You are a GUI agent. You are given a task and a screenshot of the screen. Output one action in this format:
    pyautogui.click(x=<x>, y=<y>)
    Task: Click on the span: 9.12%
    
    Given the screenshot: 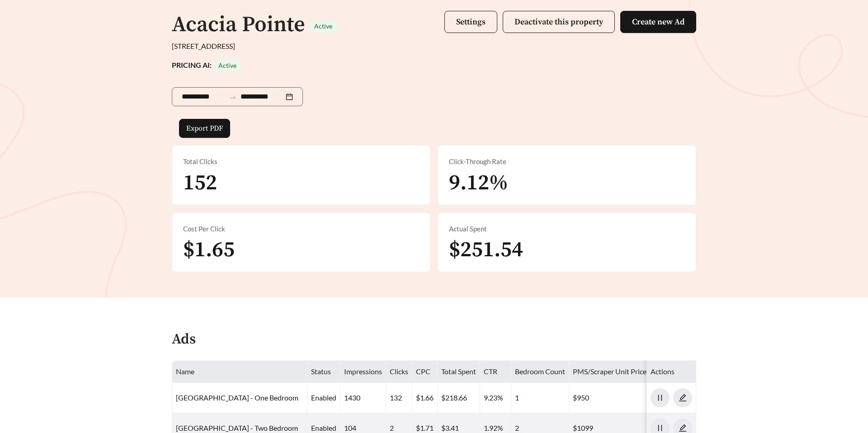 What is the action you would take?
    pyautogui.click(x=478, y=183)
    